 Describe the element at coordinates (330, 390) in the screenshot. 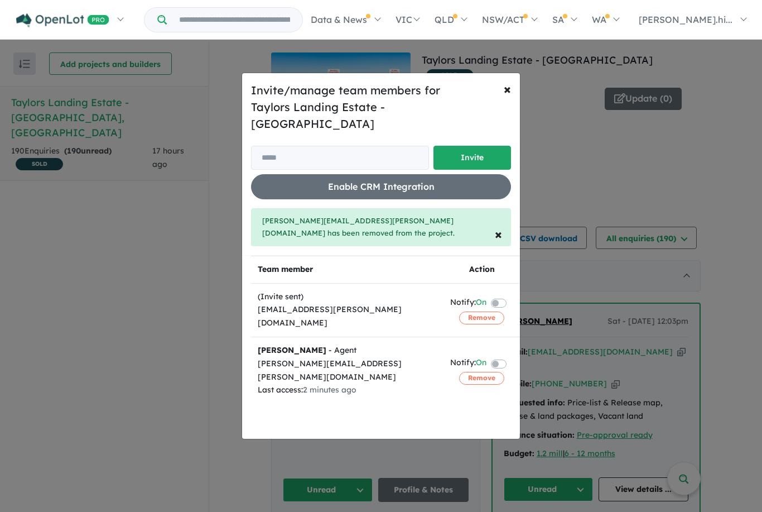

I see `span: 2 minutes ago` at that location.